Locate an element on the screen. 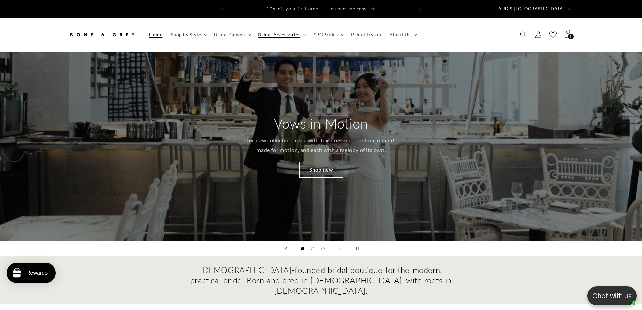 Image resolution: width=642 pixels, height=310 pixels. button: Previous announcement is located at coordinates (223, 9).